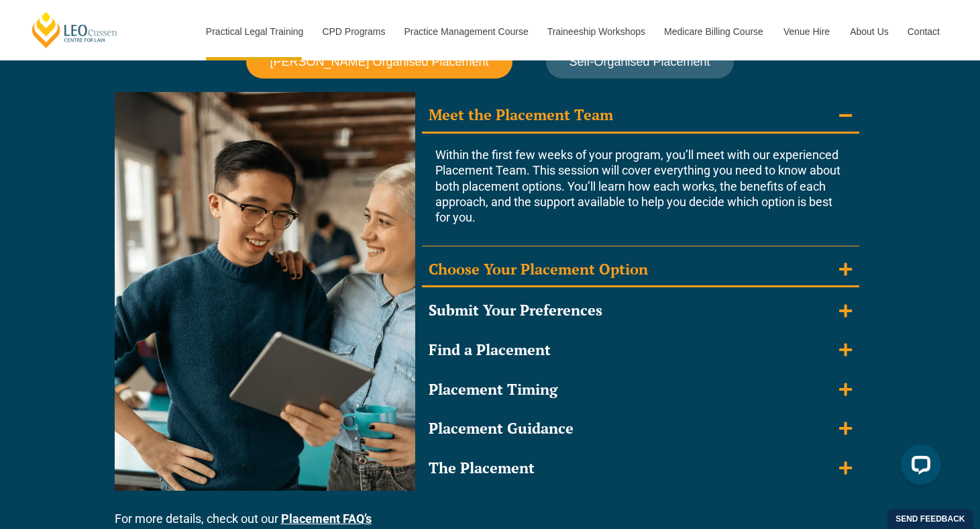 Image resolution: width=980 pixels, height=529 pixels. I want to click on summary: Meet the Placement Team, so click(640, 116).